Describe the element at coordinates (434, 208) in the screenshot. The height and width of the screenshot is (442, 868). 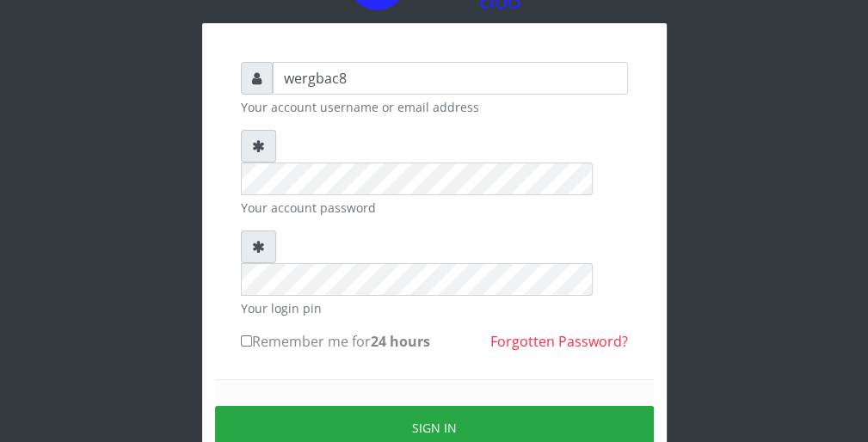
I see `small: Your account password` at that location.